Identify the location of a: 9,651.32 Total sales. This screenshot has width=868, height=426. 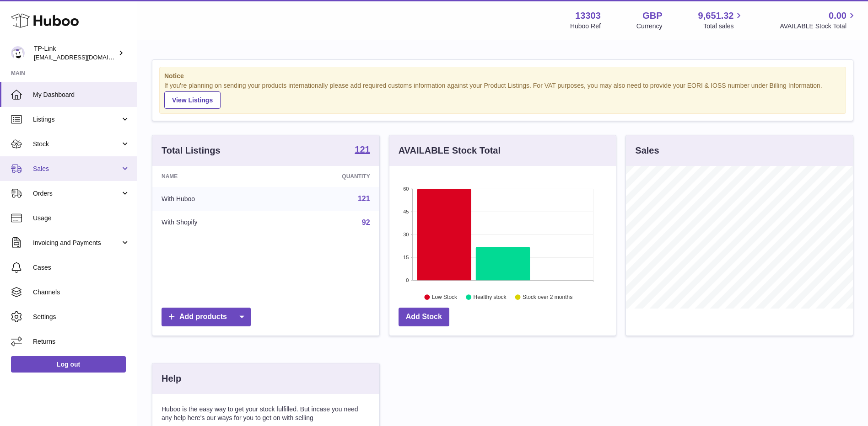
(721, 20).